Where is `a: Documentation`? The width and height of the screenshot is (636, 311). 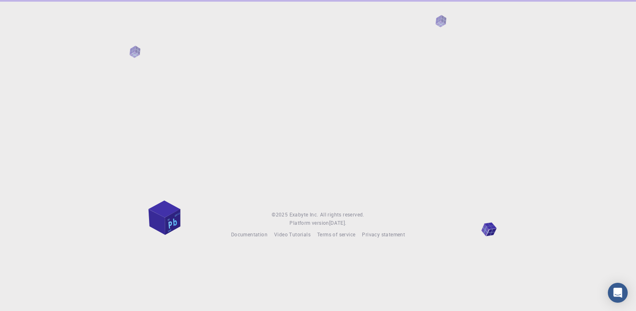
a: Documentation is located at coordinates (249, 234).